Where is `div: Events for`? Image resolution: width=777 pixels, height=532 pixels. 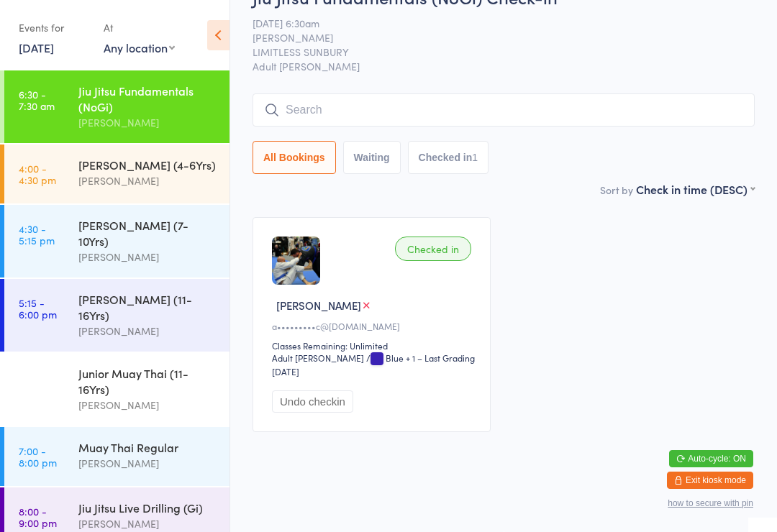
div: Events for is located at coordinates (54, 28).